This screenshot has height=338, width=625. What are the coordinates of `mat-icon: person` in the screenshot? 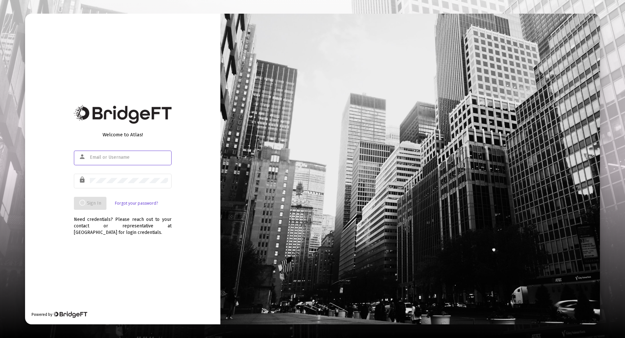 It's located at (83, 157).